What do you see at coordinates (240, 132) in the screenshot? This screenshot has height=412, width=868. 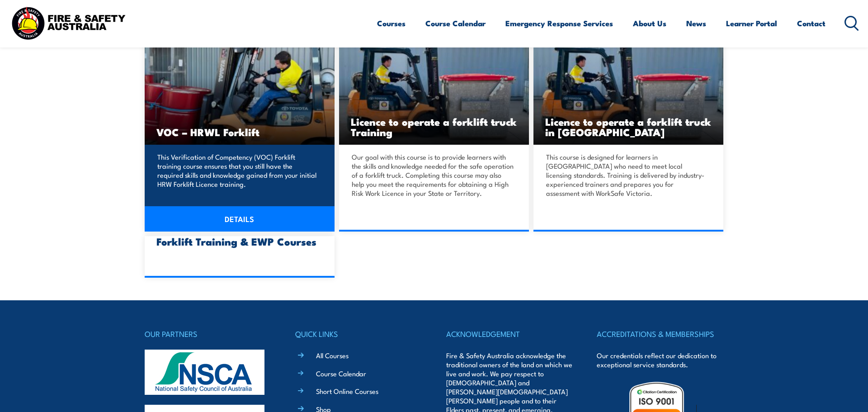 I see `h3: VOC – HRWL Forklift` at bounding box center [240, 132].